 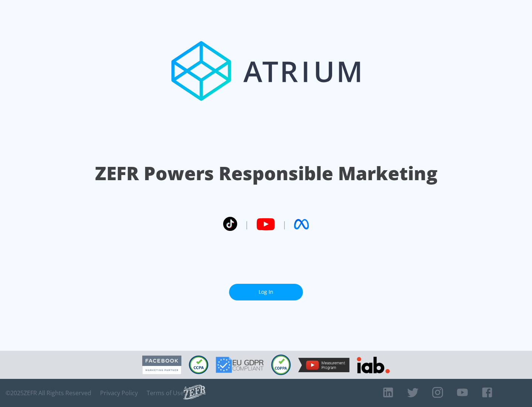 What do you see at coordinates (119, 393) in the screenshot?
I see `a: Privacy Policy` at bounding box center [119, 393].